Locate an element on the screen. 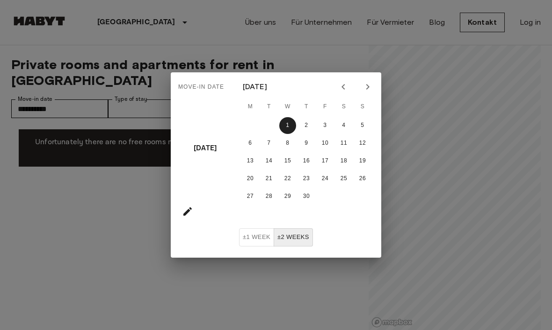  div: Move In Flexibility is located at coordinates (276, 237).